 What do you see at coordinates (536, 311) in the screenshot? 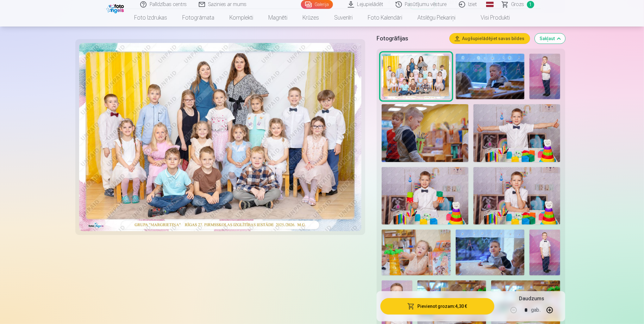
I see `div: gab.` at bounding box center [536, 311].